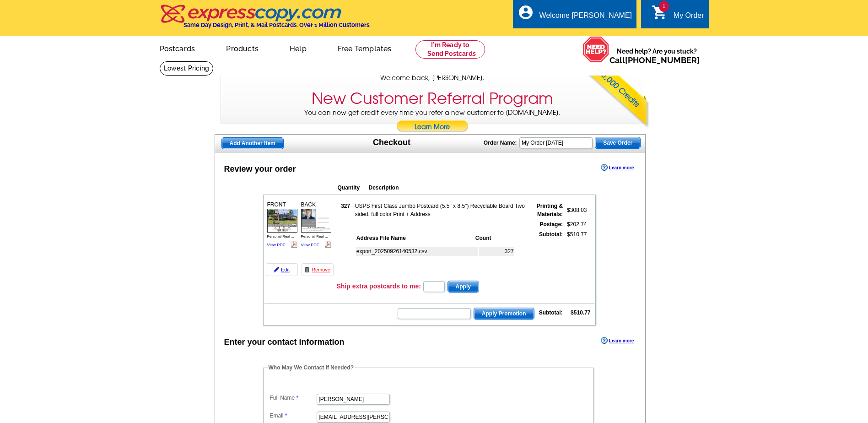 The height and width of the screenshot is (423, 868). What do you see at coordinates (282, 270) in the screenshot?
I see `a: Edit` at bounding box center [282, 270].